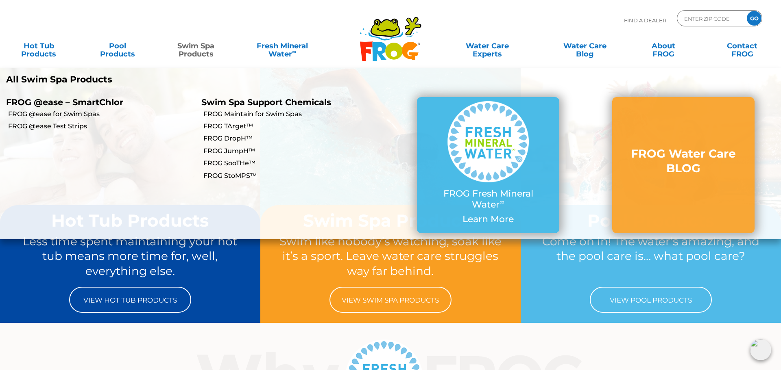 The image size is (781, 370). Describe the element at coordinates (39, 46) in the screenshot. I see `a: Hot TubProducts` at that location.